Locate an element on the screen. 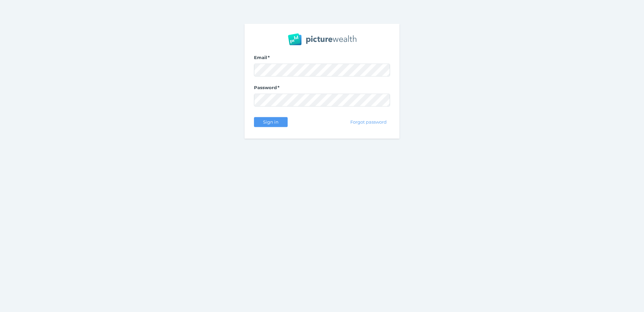 The image size is (644, 312). span: Sign in is located at coordinates (271, 122).